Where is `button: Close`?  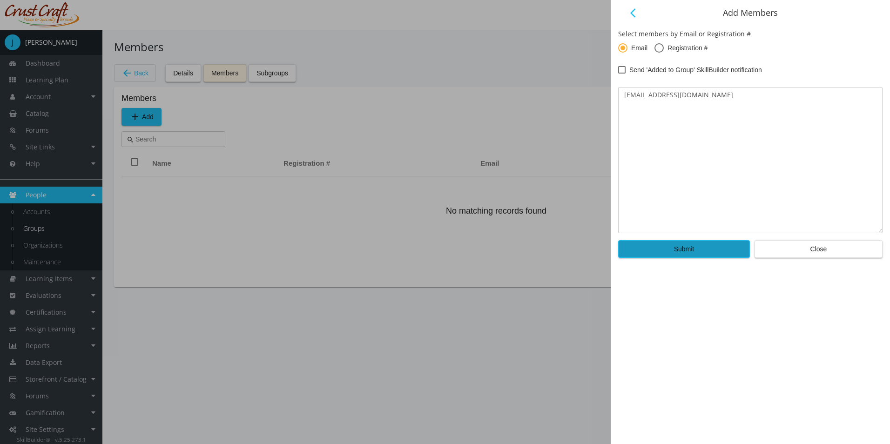
button: Close is located at coordinates (818, 249).